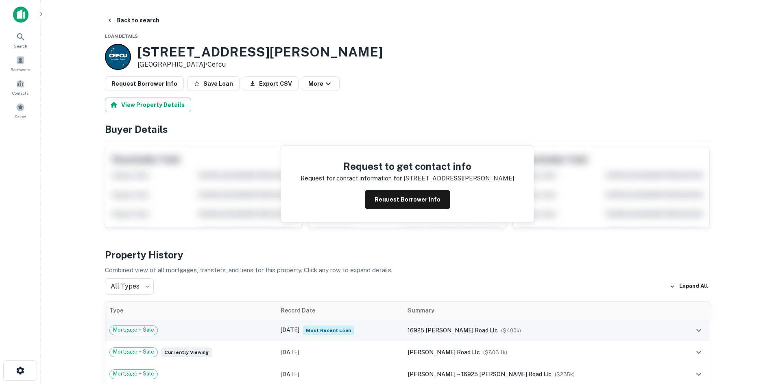  What do you see at coordinates (20, 87) in the screenshot?
I see `a: Contacts` at bounding box center [20, 87].